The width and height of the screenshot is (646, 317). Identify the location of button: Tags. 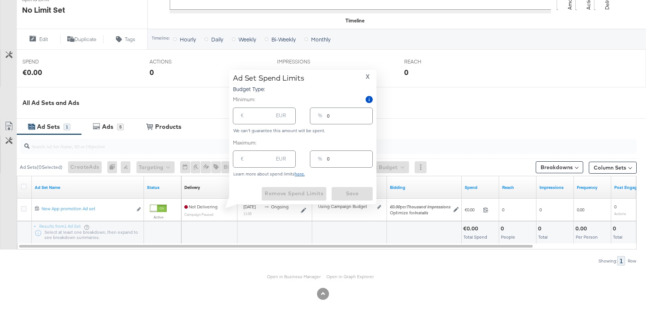
(125, 39).